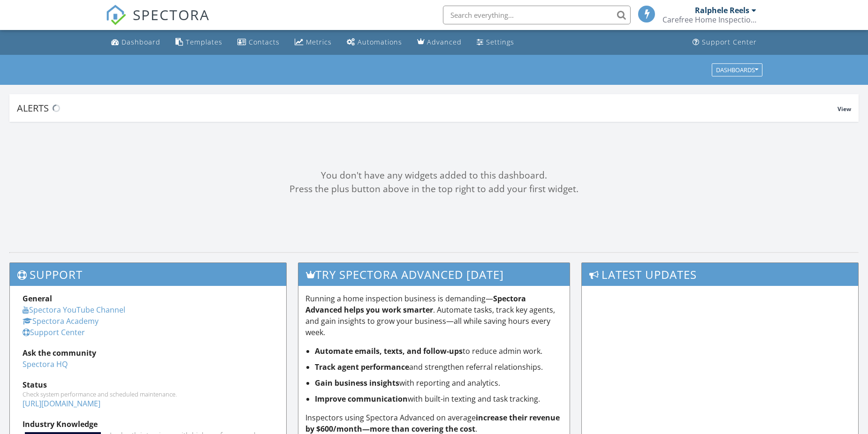 This screenshot has width=868, height=434. Describe the element at coordinates (415, 304) in the screenshot. I see `strong: Spectora Advanced helps you work smarter` at that location.